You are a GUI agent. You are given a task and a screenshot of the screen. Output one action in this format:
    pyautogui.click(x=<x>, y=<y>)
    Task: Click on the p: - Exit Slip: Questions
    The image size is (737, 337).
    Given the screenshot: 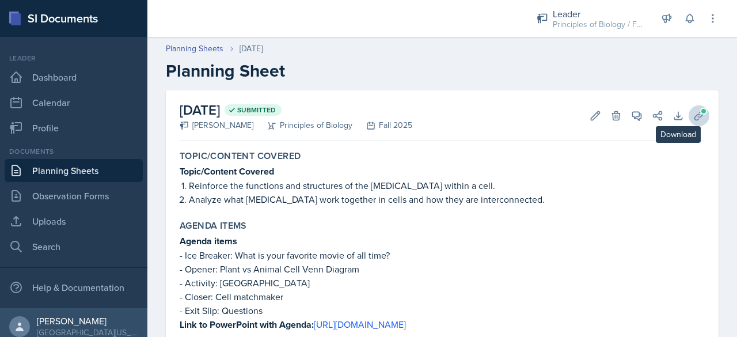 What is the action you would take?
    pyautogui.click(x=442, y=310)
    